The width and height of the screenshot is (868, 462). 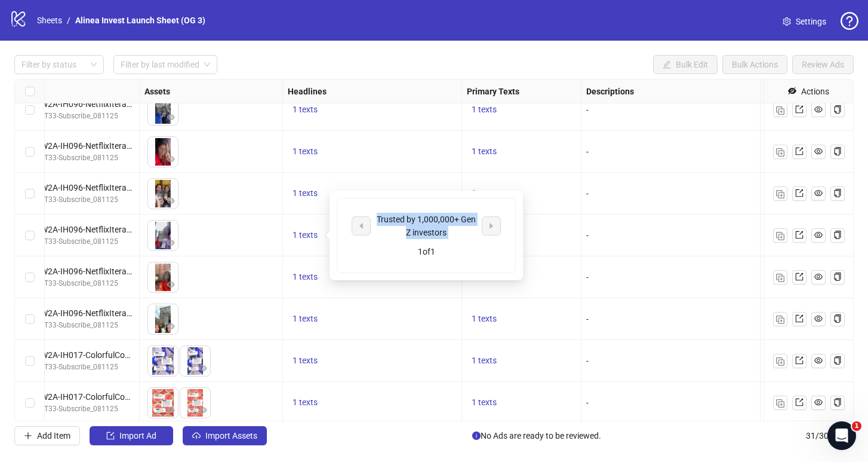 What do you see at coordinates (685, 64) in the screenshot?
I see `button: Bulk Edit` at bounding box center [685, 64].